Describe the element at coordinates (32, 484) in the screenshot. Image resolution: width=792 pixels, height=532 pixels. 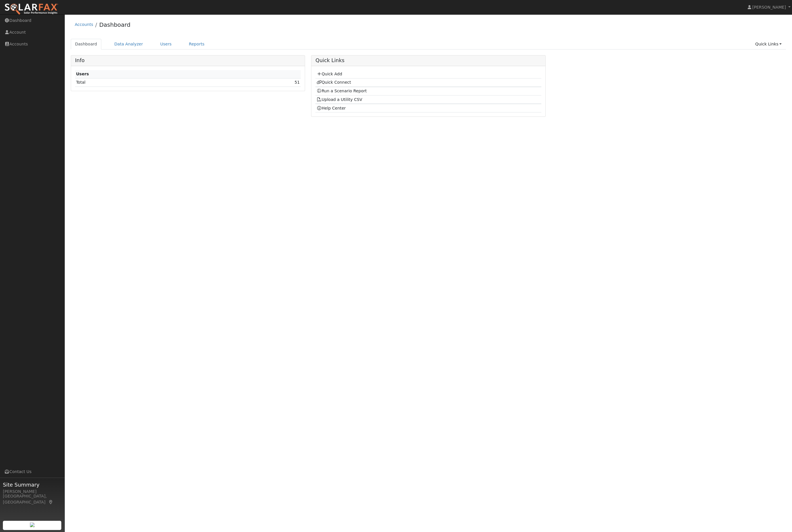
I see `span: Site Summary` at that location.